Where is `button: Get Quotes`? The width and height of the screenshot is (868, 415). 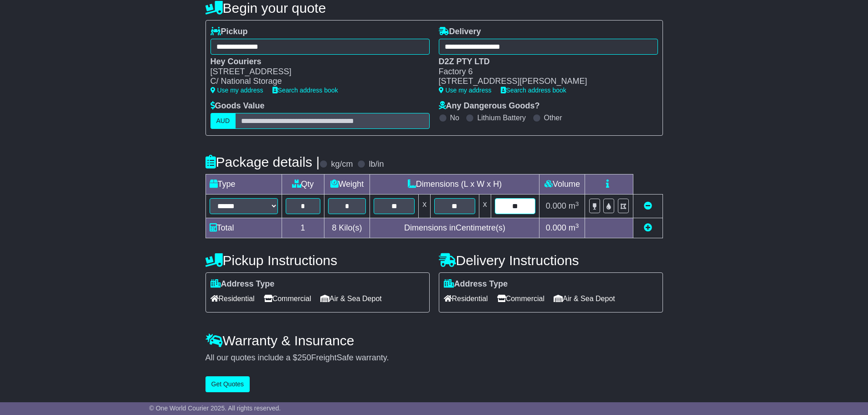
button: Get Quotes is located at coordinates (228, 384).